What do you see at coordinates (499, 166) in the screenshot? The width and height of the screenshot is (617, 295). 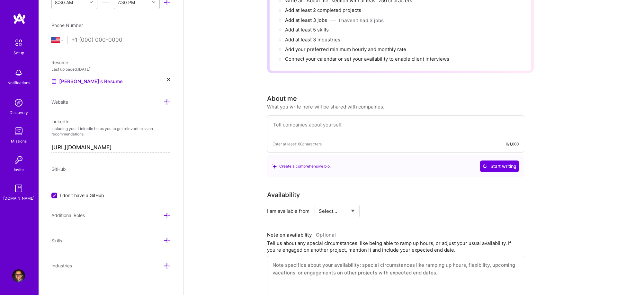 I see `span: Start writing` at bounding box center [499, 166].